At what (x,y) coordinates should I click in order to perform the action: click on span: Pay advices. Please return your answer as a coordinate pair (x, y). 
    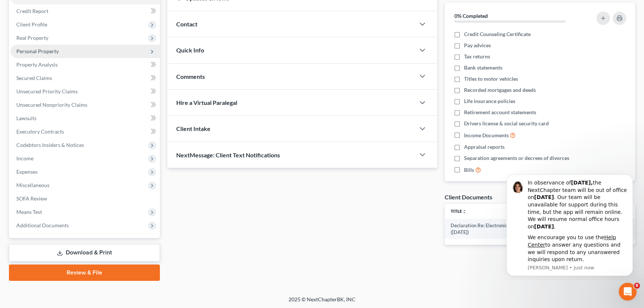
    Looking at the image, I should click on (478, 45).